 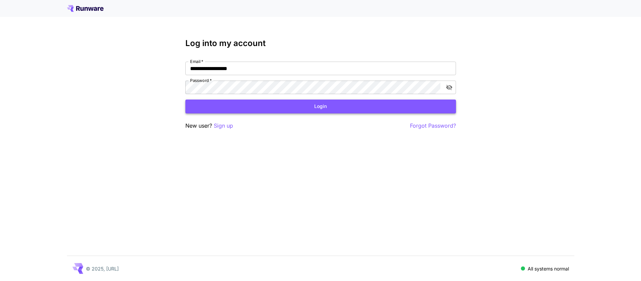 I want to click on label: Password, so click(x=201, y=80).